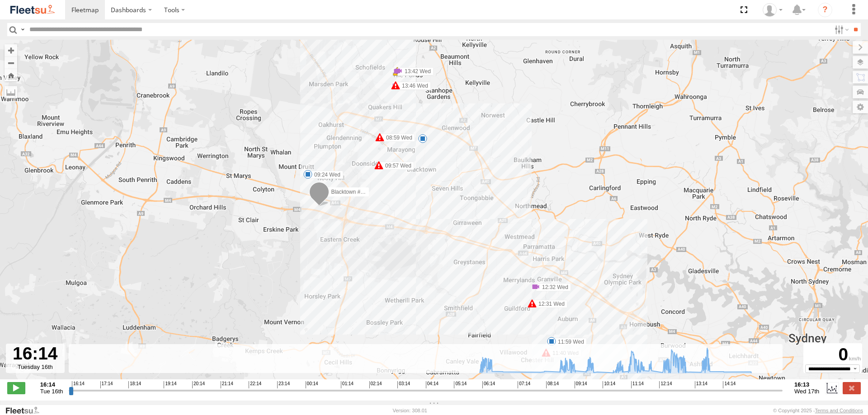 This screenshot has height=415, width=868. What do you see at coordinates (852, 388) in the screenshot?
I see `label: Close` at bounding box center [852, 388].